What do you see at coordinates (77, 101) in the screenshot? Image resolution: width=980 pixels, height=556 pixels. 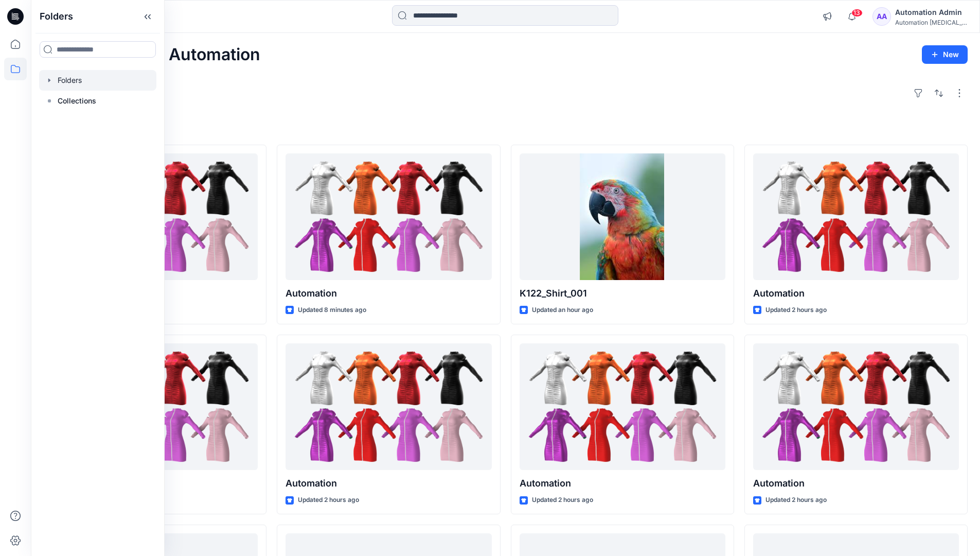 I see `p: Collections` at bounding box center [77, 101].